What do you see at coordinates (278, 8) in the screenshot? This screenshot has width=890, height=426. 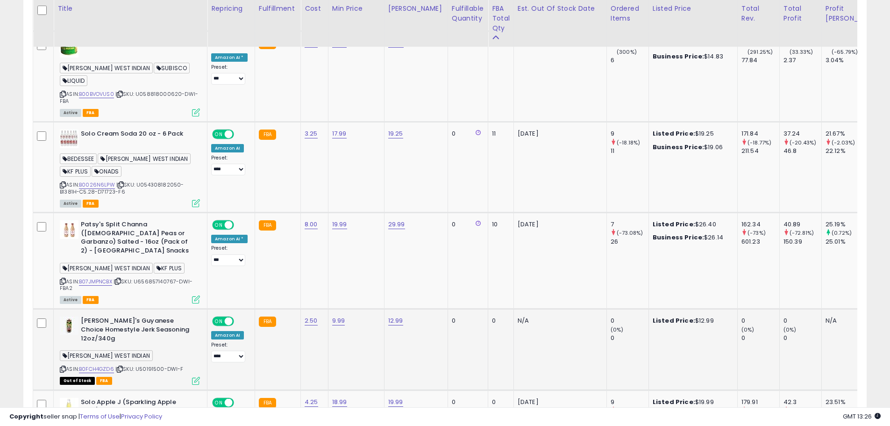 I see `div: Fulfillment` at bounding box center [278, 8].